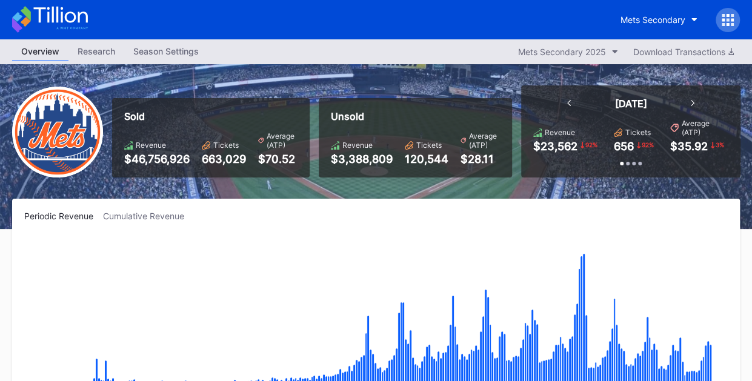 Image resolution: width=752 pixels, height=381 pixels. Describe the element at coordinates (427, 159) in the screenshot. I see `div: 120,544` at that location.